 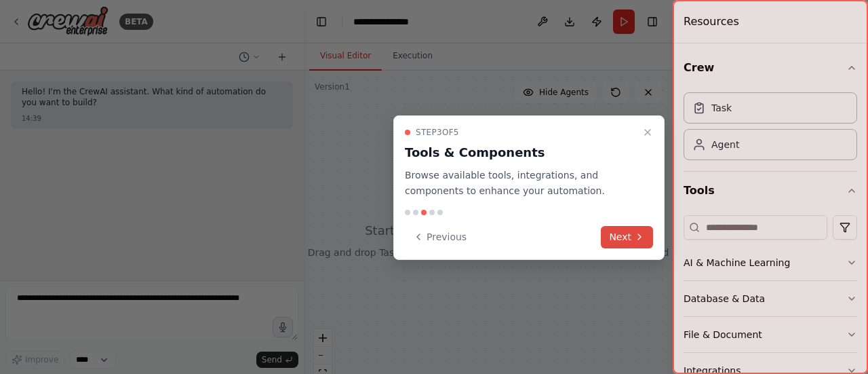 What do you see at coordinates (437, 132) in the screenshot?
I see `span: Step 3 of 5` at bounding box center [437, 132].